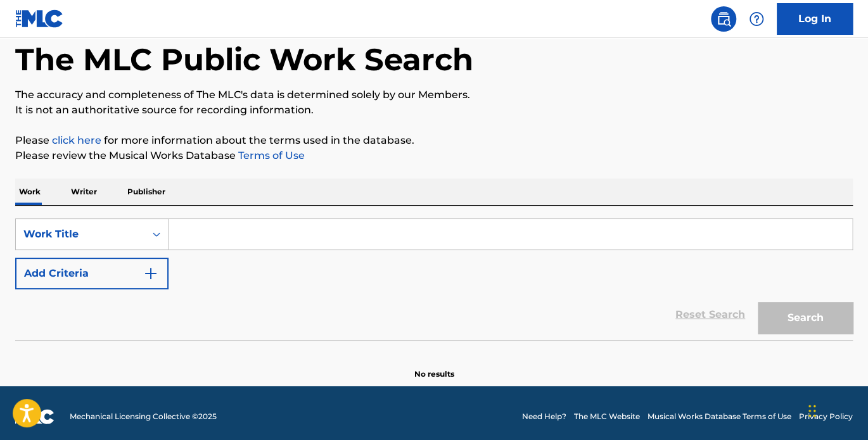  Describe the element at coordinates (544, 417) in the screenshot. I see `a: Need Help?` at that location.